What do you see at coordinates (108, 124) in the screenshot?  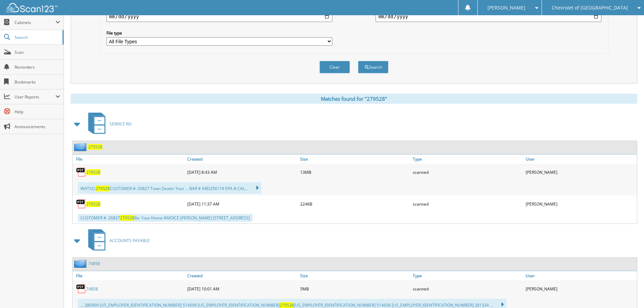 I see `a: SERVICE RO` at bounding box center [108, 124].